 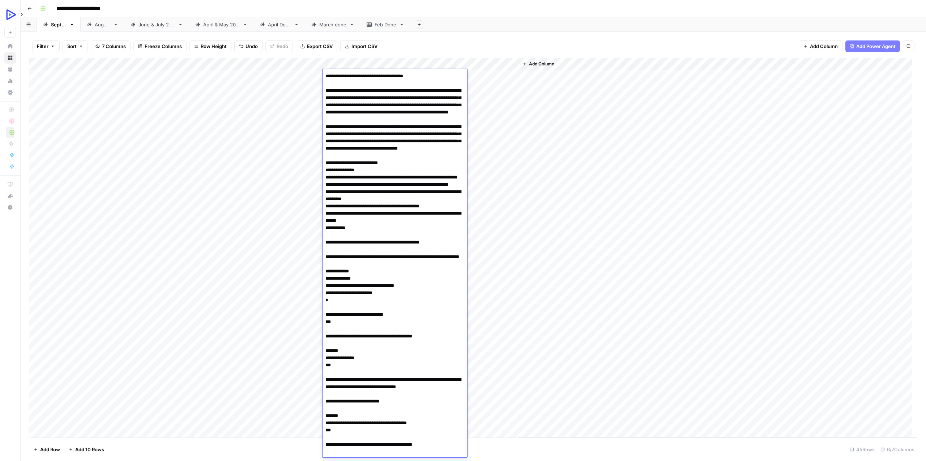 What do you see at coordinates (114, 46) in the screenshot?
I see `span: 7 Columns` at bounding box center [114, 46].